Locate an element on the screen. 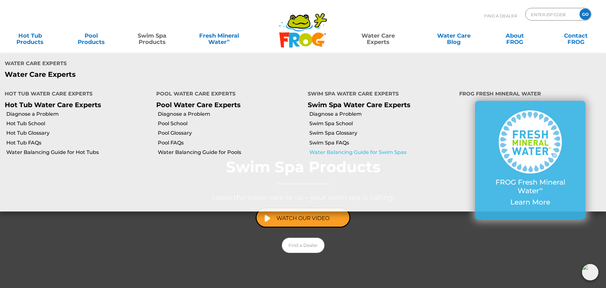 The height and width of the screenshot is (288, 606). a: Swim Spa School is located at coordinates (382, 123).